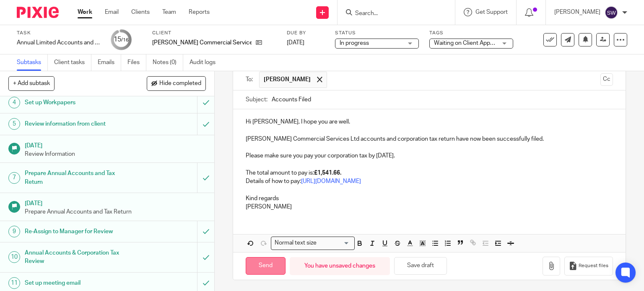 The height and width of the screenshot is (291, 644). Describe the element at coordinates (14, 257) in the screenshot. I see `div: 10` at that location.